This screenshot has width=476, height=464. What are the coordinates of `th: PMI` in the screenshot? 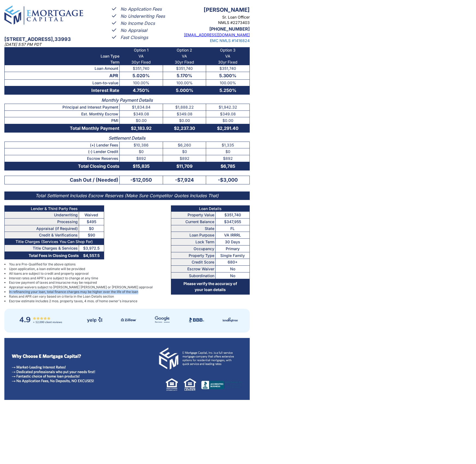 It's located at (62, 121).